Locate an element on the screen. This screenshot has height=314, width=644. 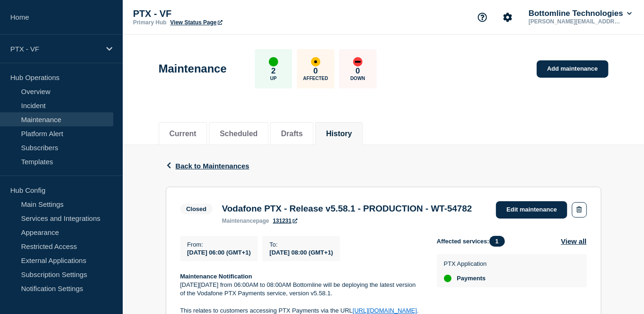
span: Closed is located at coordinates (196, 209).